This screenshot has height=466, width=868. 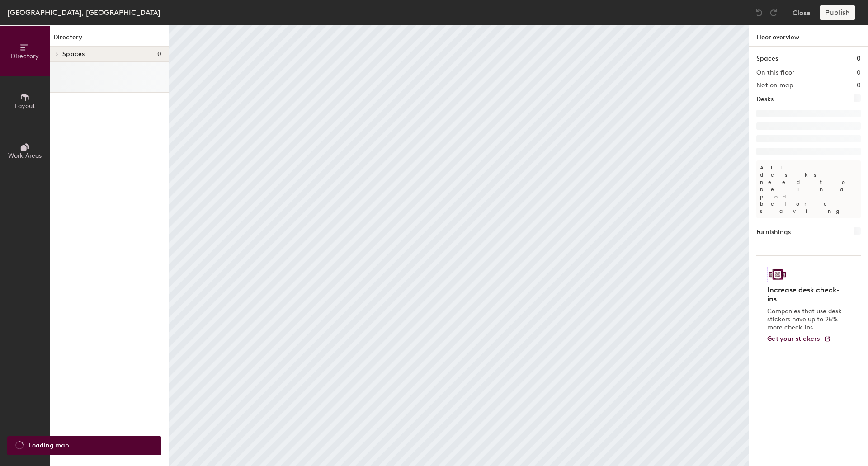 What do you see at coordinates (859, 58) in the screenshot?
I see `h1: 0` at bounding box center [859, 58].